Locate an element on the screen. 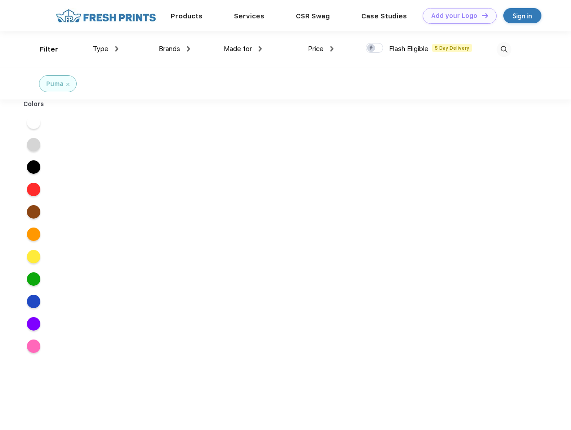  a: Sign in is located at coordinates (522, 16).